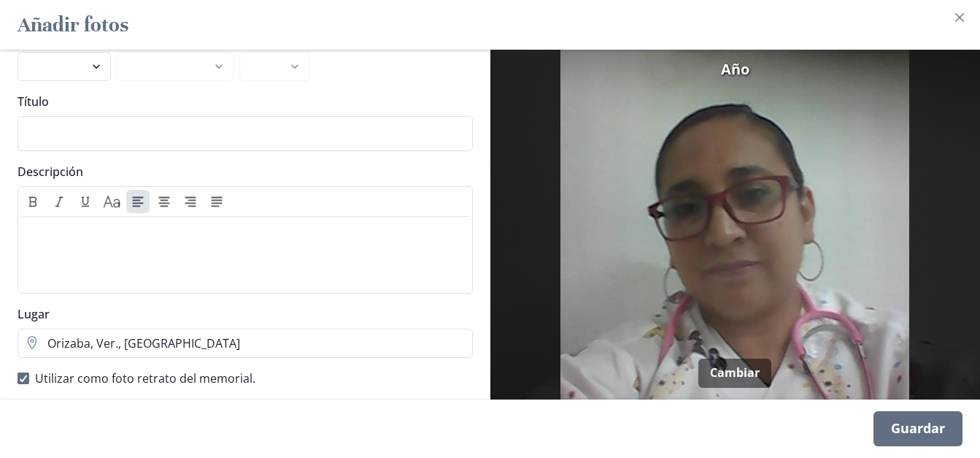  What do you see at coordinates (85, 201) in the screenshot?
I see `button: Underline` at bounding box center [85, 201].